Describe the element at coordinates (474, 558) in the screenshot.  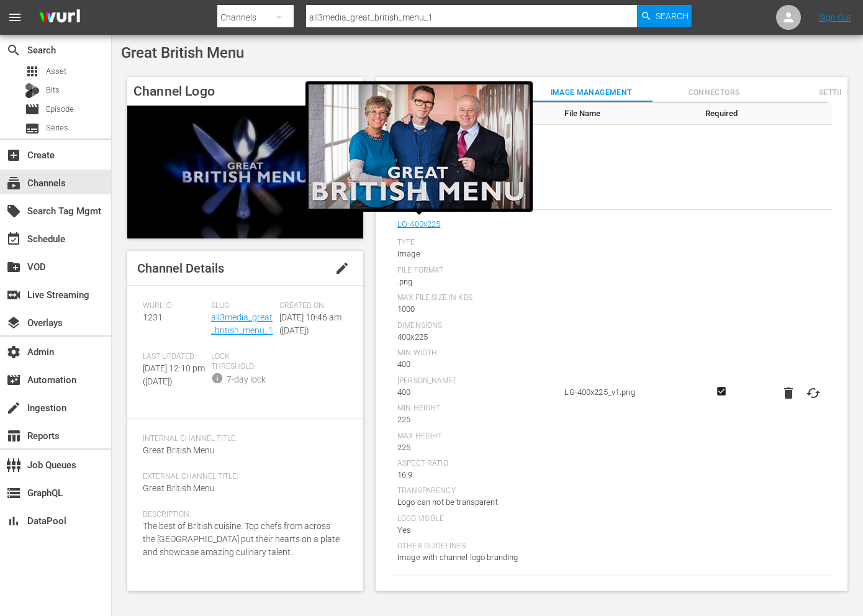
I see `div: Image with channel logo branding` at that location.